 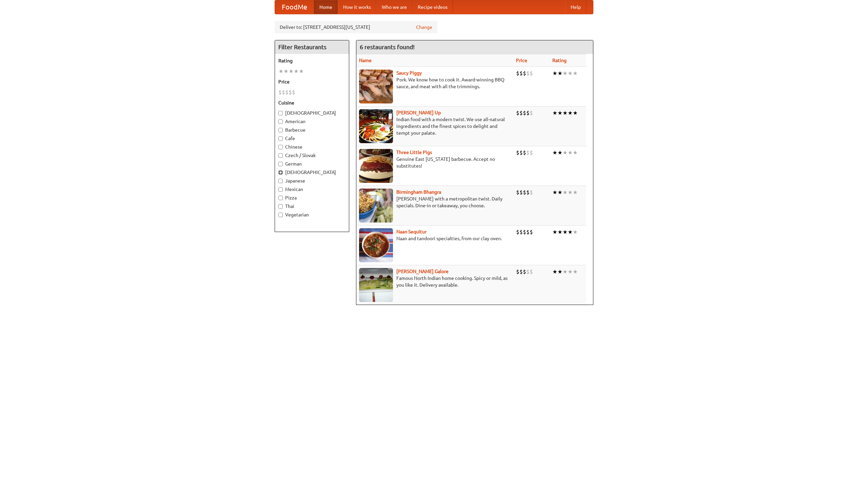 I want to click on a: Home, so click(x=326, y=7).